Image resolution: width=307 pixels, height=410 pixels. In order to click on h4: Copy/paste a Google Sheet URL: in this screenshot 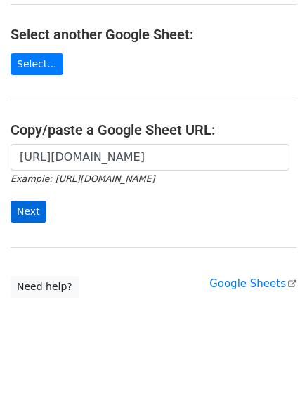, I will do `click(153, 130)`.